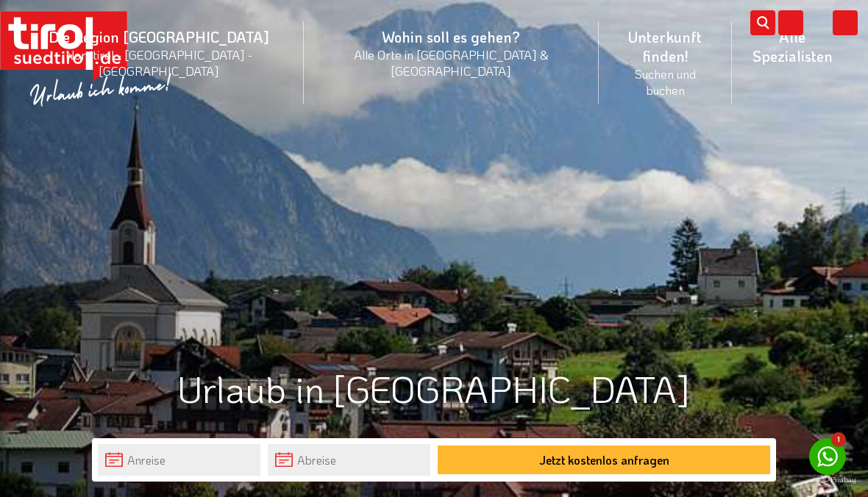 This screenshot has height=497, width=868. Describe the element at coordinates (179, 459) in the screenshot. I see `input: Anreise` at that location.